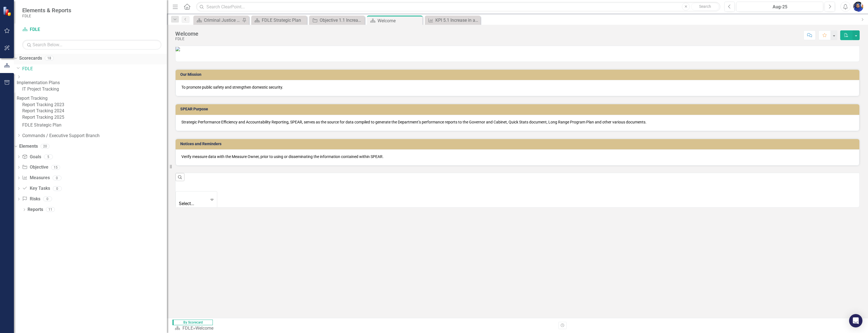 The image size is (868, 333). Describe the element at coordinates (45, 146) in the screenshot. I see `div: 20` at that location.